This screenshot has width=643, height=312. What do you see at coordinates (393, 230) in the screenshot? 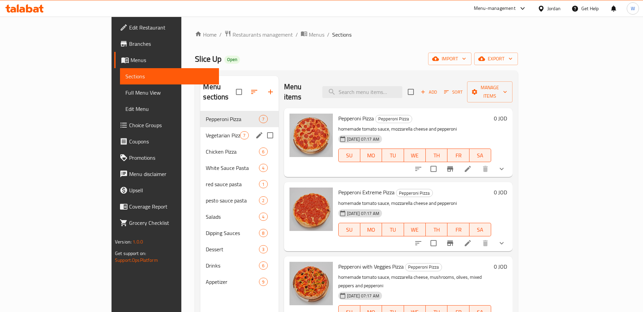
I see `span: TU` at bounding box center [393, 230].